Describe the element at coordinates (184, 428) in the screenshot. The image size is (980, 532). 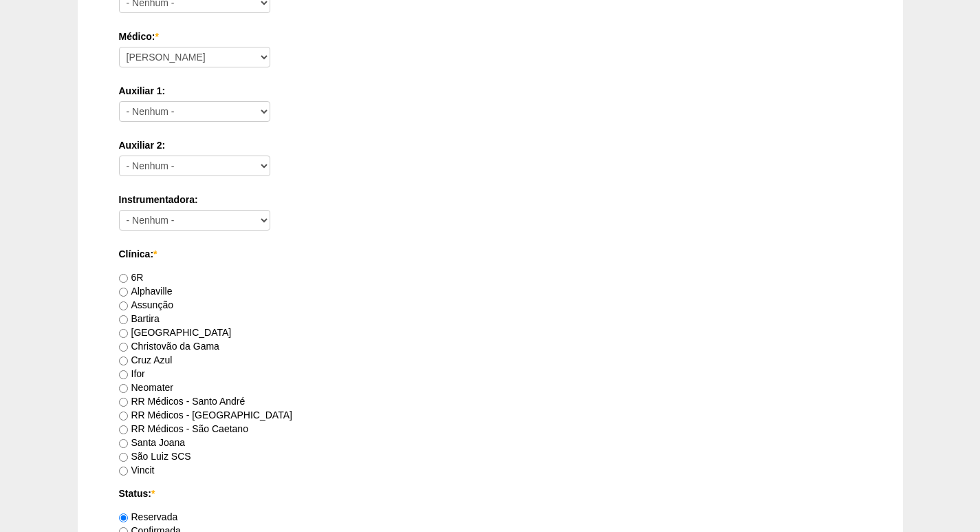
I see `label: RR Médicos - São Caetano` at that location.